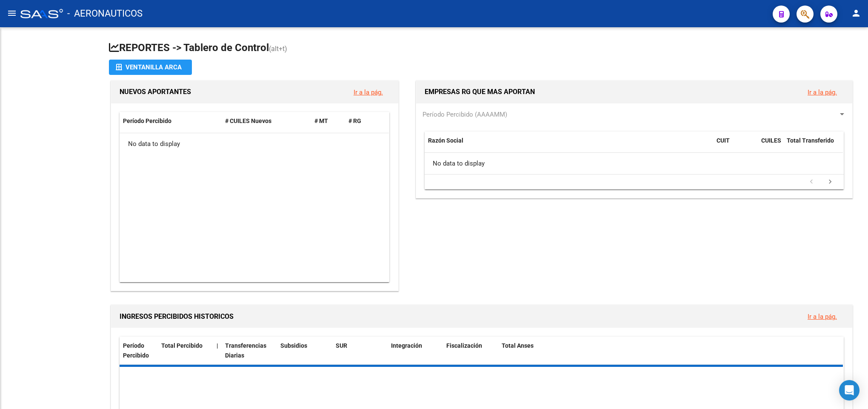 This screenshot has height=409, width=868. I want to click on button: Ventanilla ARCA, so click(150, 67).